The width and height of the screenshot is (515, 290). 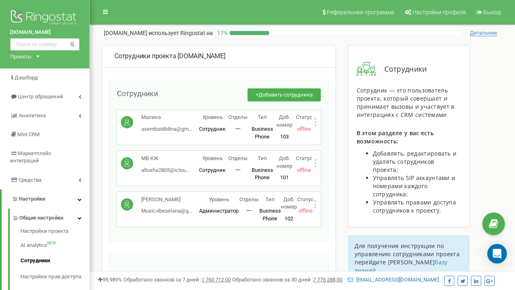 What do you see at coordinates (26, 77) in the screenshot?
I see `span: Дашборд` at bounding box center [26, 77].